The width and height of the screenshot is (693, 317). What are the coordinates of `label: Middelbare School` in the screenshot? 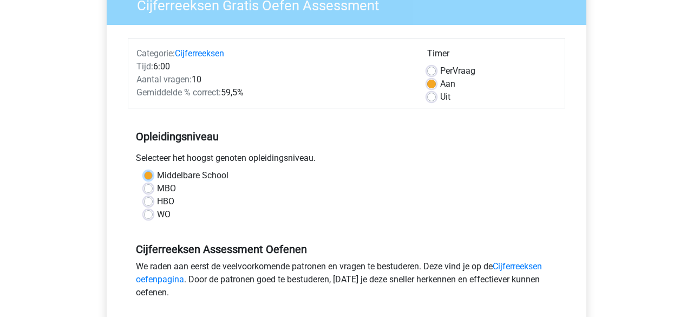 It's located at (193, 175).